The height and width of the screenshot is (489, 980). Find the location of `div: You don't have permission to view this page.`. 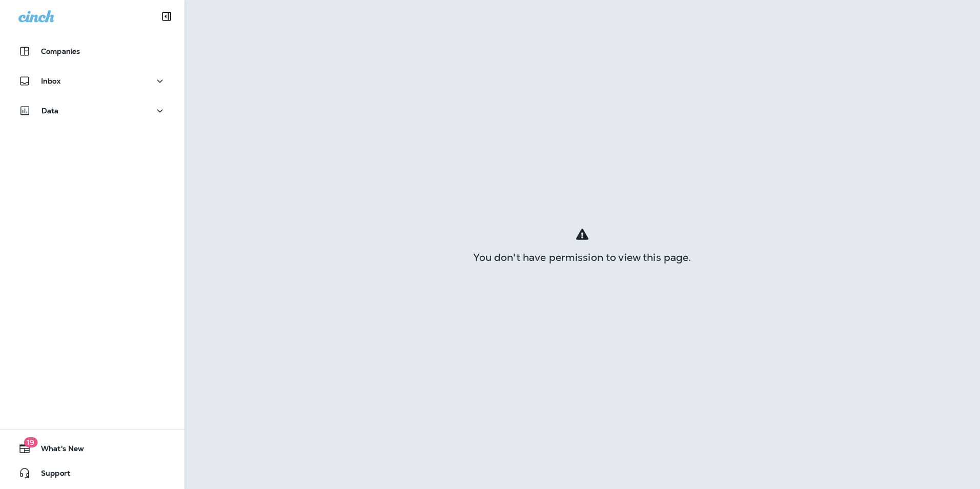

div: You don't have permission to view this page. is located at coordinates (582, 257).